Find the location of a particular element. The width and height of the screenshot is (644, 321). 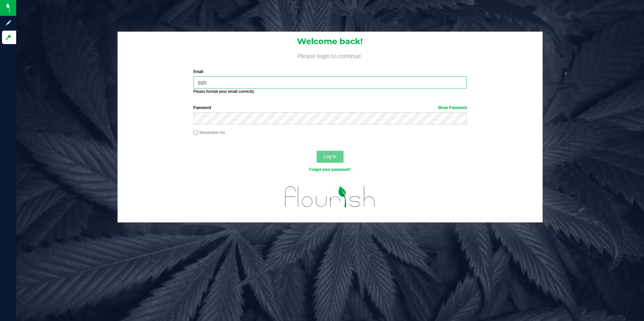

a: Show Password is located at coordinates (453, 108).